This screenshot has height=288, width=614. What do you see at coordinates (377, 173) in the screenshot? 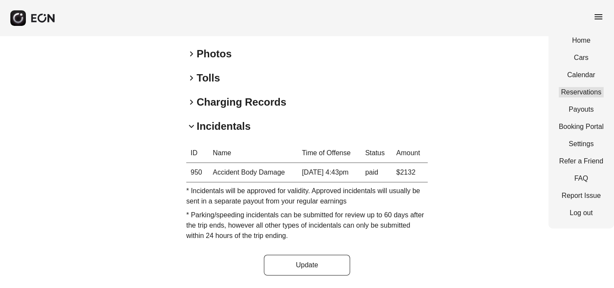
I see `td: paid` at bounding box center [377, 173].